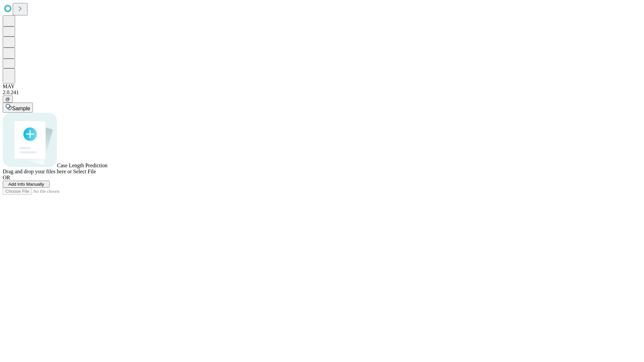 This screenshot has width=644, height=362. What do you see at coordinates (18, 108) in the screenshot?
I see `button: Sample` at bounding box center [18, 108].